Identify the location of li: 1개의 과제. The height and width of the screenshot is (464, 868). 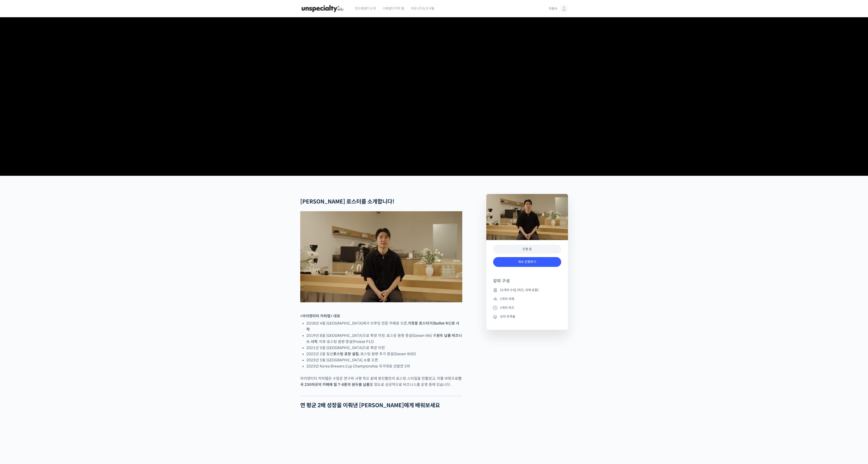
(527, 299).